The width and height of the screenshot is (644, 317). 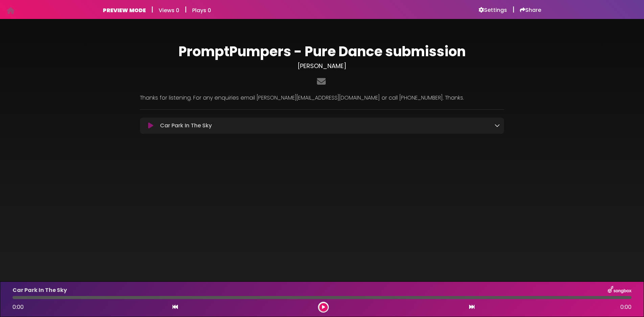 What do you see at coordinates (186, 125) in the screenshot?
I see `p: Car Park In The Sky` at bounding box center [186, 125].